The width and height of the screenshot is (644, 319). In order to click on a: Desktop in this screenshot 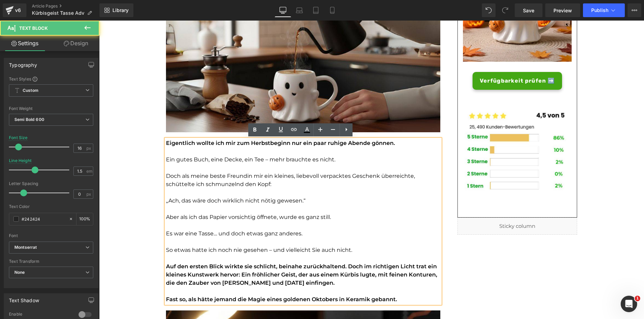, I will do `click(283, 10)`.